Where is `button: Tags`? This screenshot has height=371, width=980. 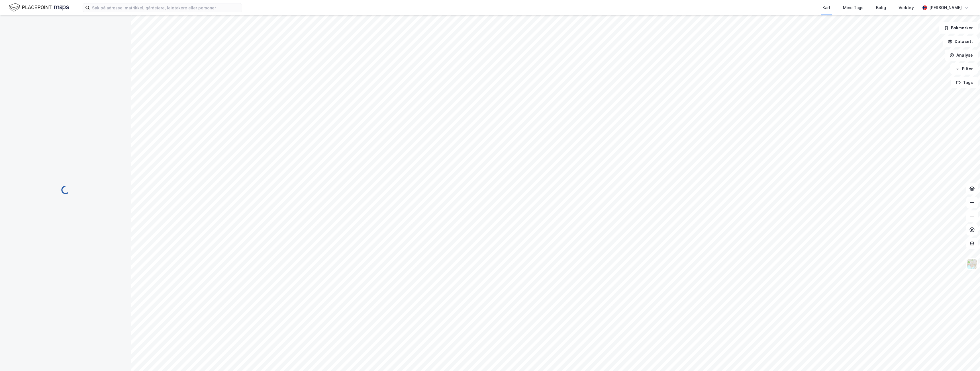 button: Tags is located at coordinates (964, 82).